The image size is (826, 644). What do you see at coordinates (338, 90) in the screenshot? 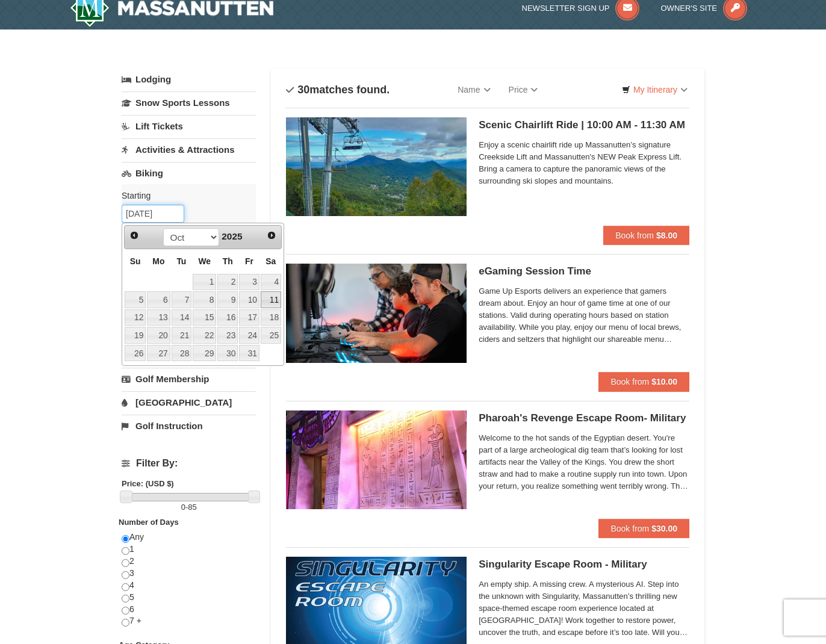
I see `h4: matches found.` at bounding box center [338, 90].